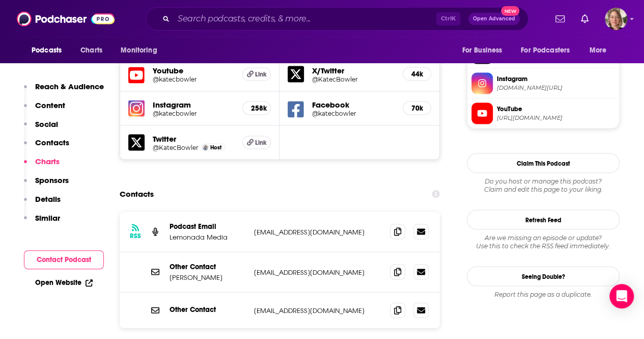  What do you see at coordinates (616, 19) in the screenshot?
I see `span: Logged in as AriFortierPr` at bounding box center [616, 19].